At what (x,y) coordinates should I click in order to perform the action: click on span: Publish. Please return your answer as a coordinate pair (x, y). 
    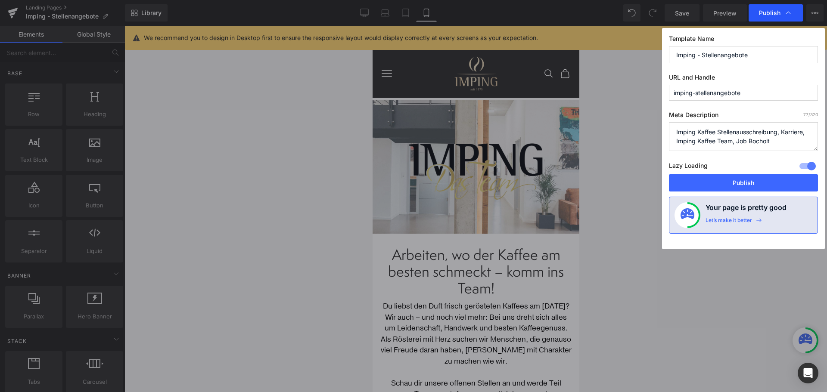
    Looking at the image, I should click on (770, 13).